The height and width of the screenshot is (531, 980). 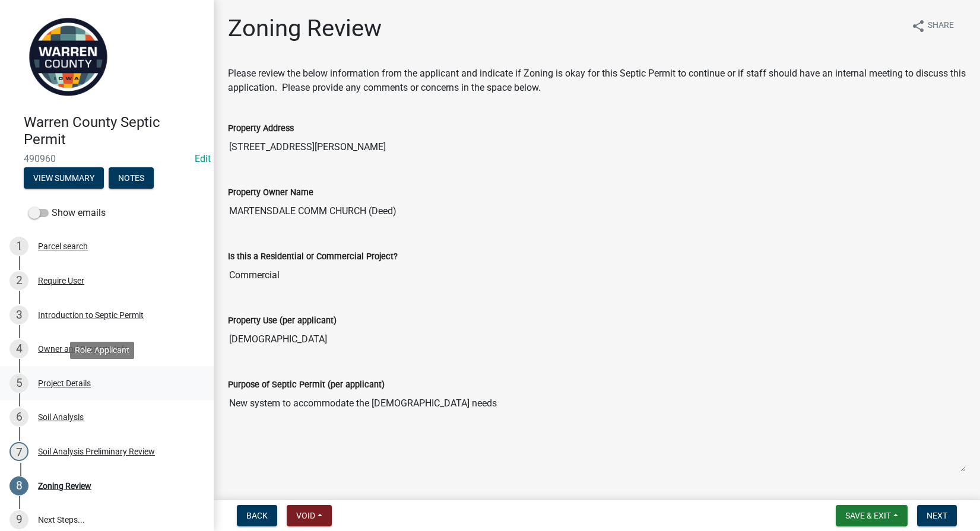 I want to click on label: Is this a Residential or Commercial Project?, so click(x=312, y=257).